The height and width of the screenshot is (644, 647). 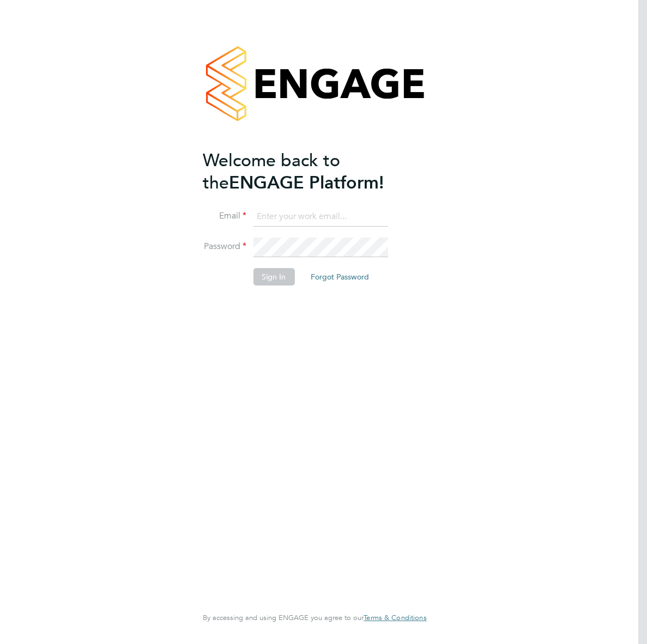 I want to click on label: Email, so click(x=225, y=216).